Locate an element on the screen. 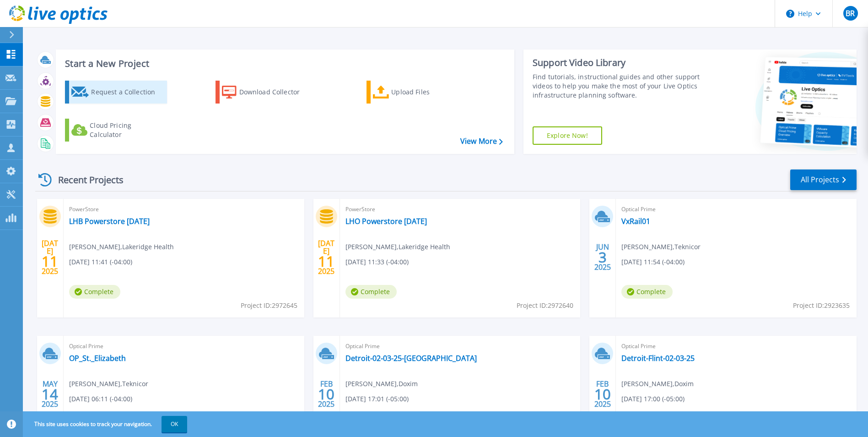 This screenshot has width=868, height=437. a: View More is located at coordinates (481, 141).